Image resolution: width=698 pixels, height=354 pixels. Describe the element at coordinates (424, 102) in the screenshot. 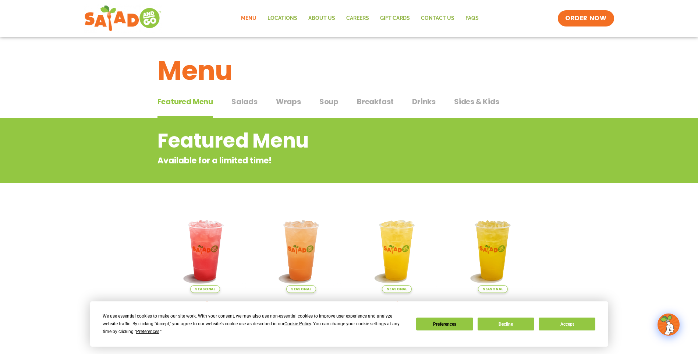

I see `span: Drinks` at that location.